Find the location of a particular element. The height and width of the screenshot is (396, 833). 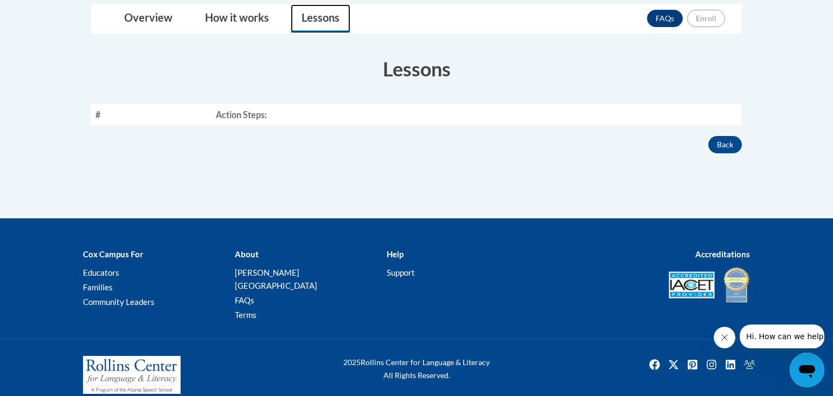

a: Community Leaders is located at coordinates (119, 302).